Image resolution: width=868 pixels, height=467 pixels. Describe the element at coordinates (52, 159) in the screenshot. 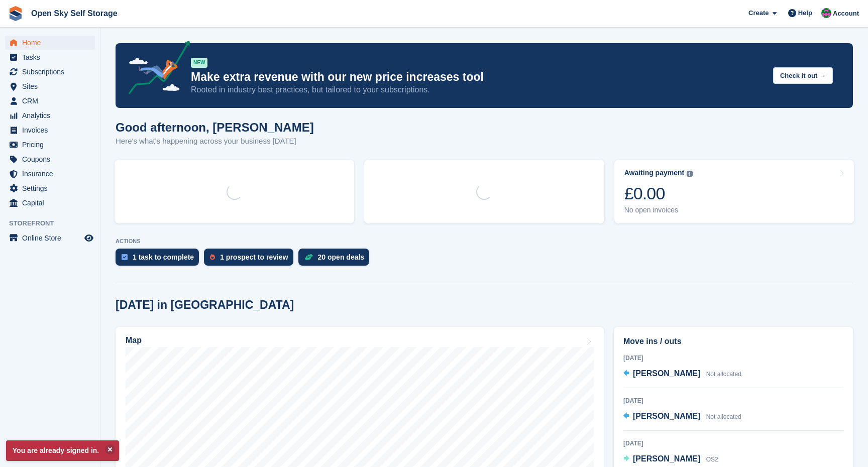

I see `span: Coupons` at that location.